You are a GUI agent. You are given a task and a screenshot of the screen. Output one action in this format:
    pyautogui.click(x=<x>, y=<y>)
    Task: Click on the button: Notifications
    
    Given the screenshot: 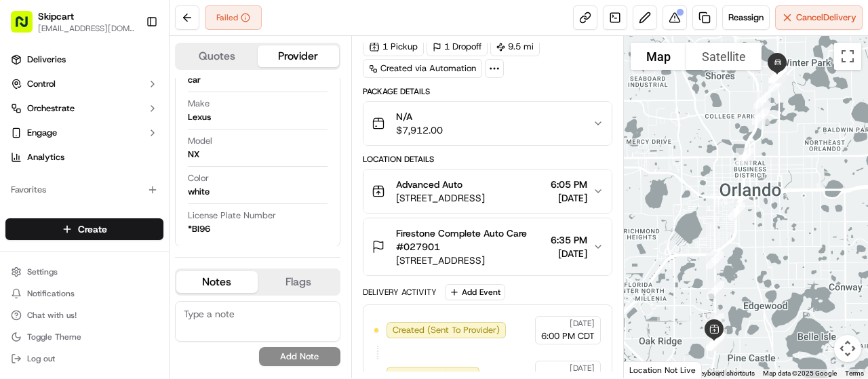 What is the action you would take?
    pyautogui.click(x=84, y=294)
    